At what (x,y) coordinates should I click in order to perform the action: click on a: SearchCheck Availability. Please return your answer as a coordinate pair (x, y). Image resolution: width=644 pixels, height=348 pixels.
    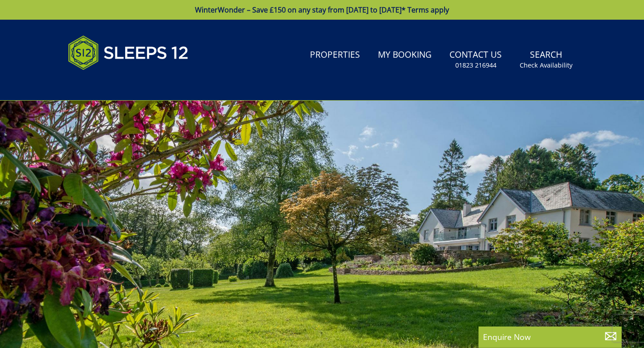
    Looking at the image, I should click on (546, 59).